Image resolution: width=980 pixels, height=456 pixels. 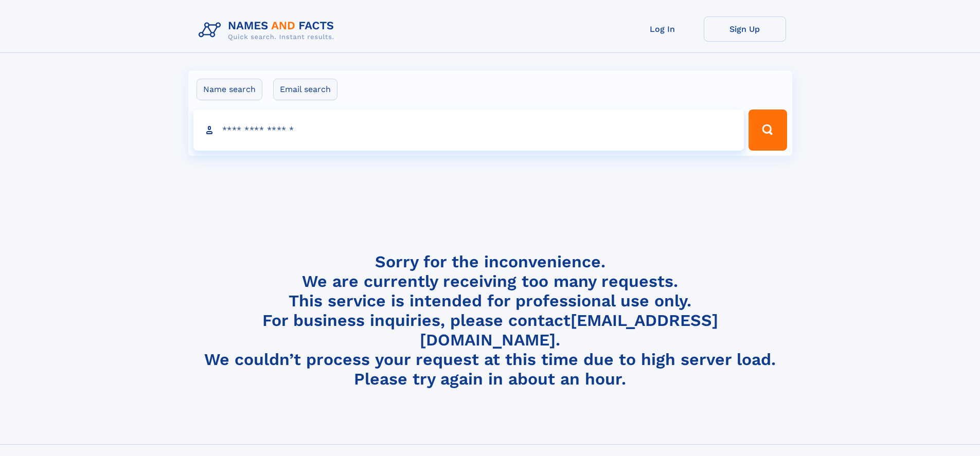 What do you see at coordinates (745, 28) in the screenshot?
I see `a: Sign Up` at bounding box center [745, 28].